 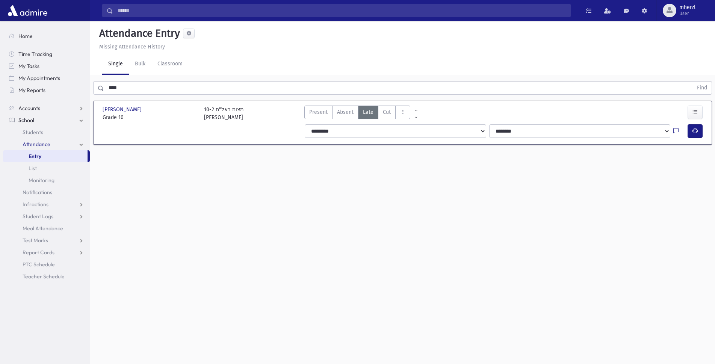 What do you see at coordinates (32, 90) in the screenshot?
I see `span: My Reports` at bounding box center [32, 90].